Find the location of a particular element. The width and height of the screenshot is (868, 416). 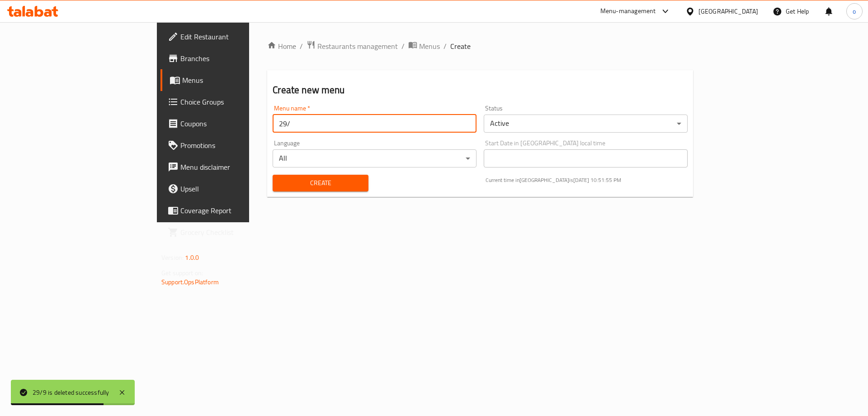

div: Menu-management is located at coordinates (628, 11).